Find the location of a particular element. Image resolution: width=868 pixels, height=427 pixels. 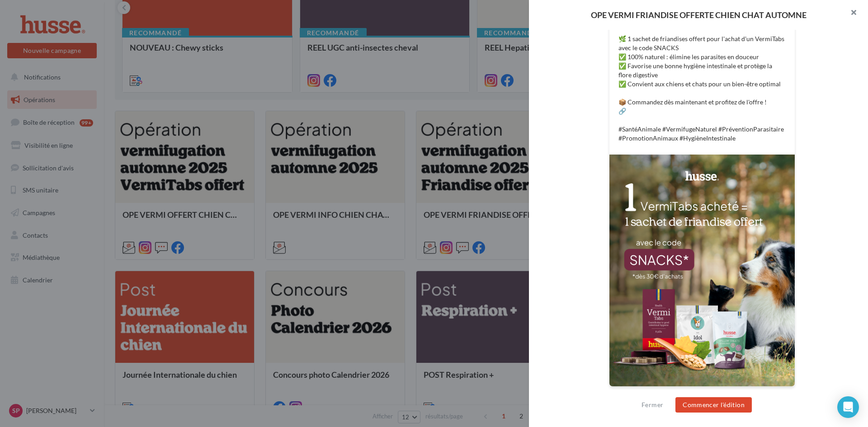

button: Fermer is located at coordinates (652, 405).